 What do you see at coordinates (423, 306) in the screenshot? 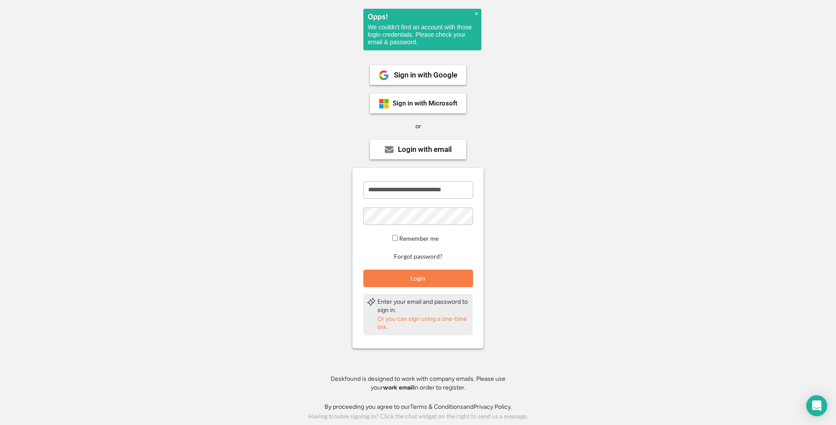
I see `div: Enter your email and password to sign in.` at bounding box center [423, 306].